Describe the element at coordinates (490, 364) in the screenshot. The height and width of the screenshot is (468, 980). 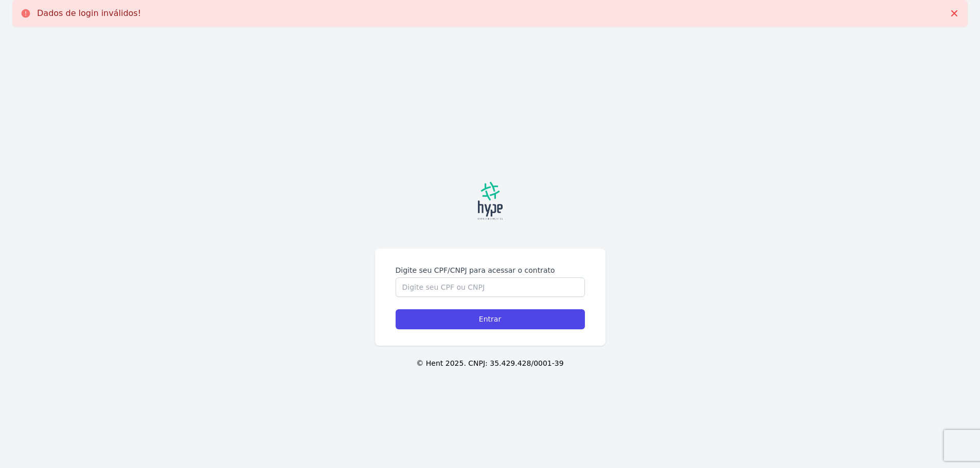
I see `p: © Hent 2025. CNPJ: 35.429.428/0001-39` at that location.